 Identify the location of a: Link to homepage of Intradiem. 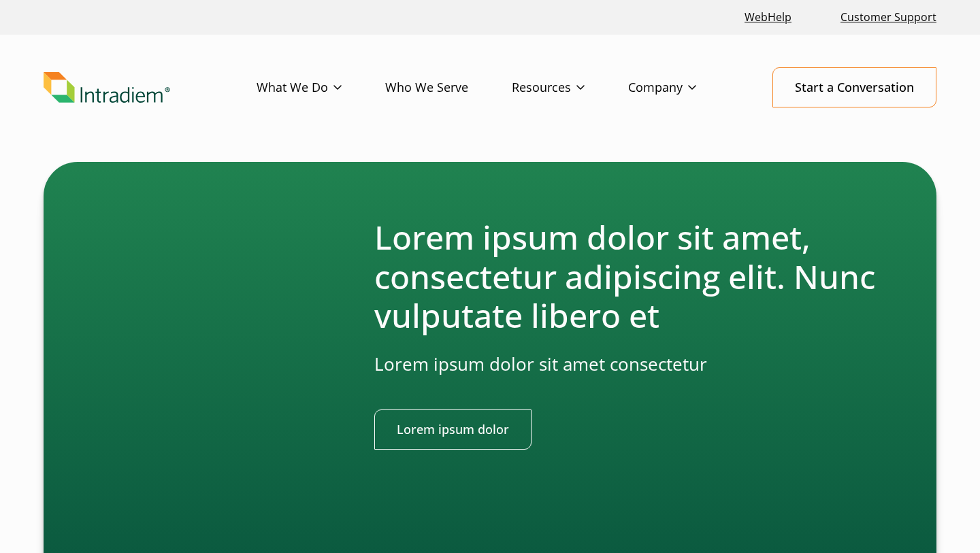
(150, 87).